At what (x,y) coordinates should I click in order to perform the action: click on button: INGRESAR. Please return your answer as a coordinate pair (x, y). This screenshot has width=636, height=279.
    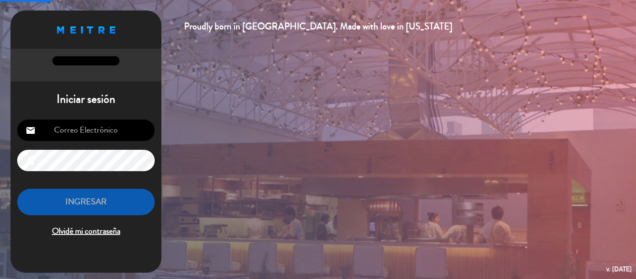
    Looking at the image, I should click on (86, 202).